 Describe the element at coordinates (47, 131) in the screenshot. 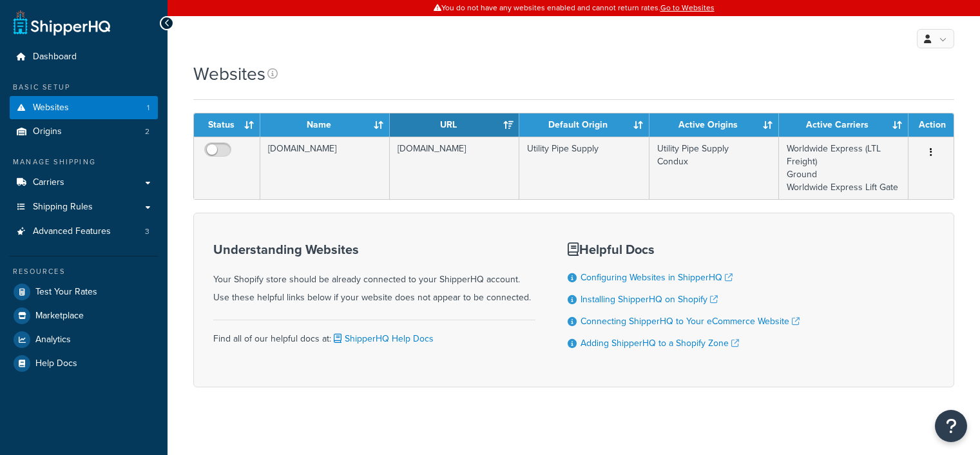

I see `span: Origins` at that location.